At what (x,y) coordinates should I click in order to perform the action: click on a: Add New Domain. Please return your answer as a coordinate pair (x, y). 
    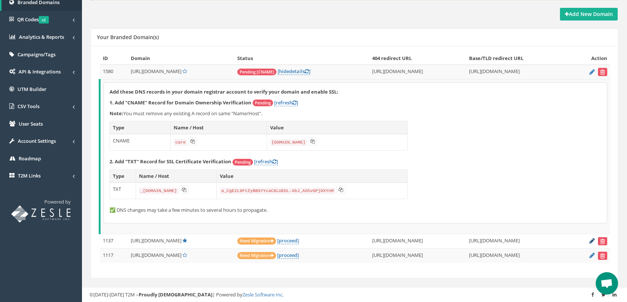
    Looking at the image, I should click on (589, 14).